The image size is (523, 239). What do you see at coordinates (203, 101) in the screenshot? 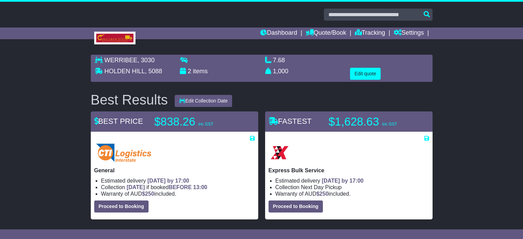
I see `button: Edit Collection Date` at bounding box center [203, 101].